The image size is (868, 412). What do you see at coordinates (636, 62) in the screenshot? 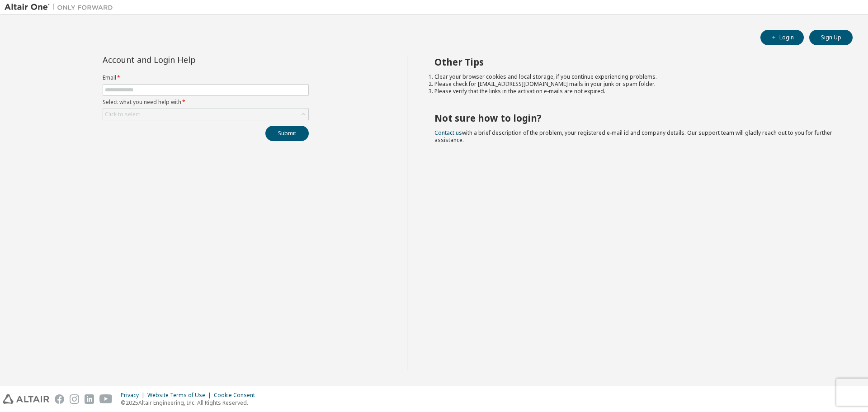
I see `h2: Other Tips` at bounding box center [636, 62].